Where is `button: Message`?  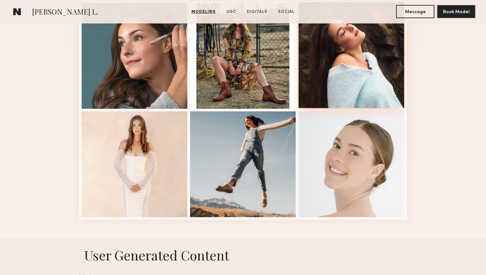 button: Message is located at coordinates (415, 12).